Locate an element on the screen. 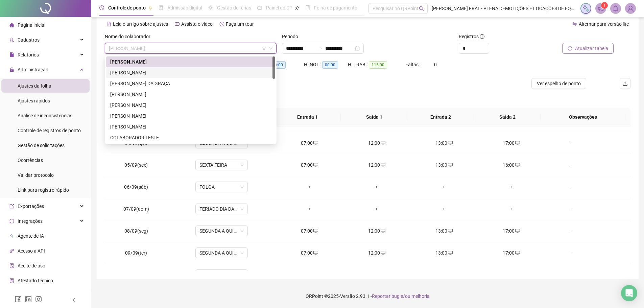 This screenshot has height=308, width=644. div: 12:00 is located at coordinates (377, 231).